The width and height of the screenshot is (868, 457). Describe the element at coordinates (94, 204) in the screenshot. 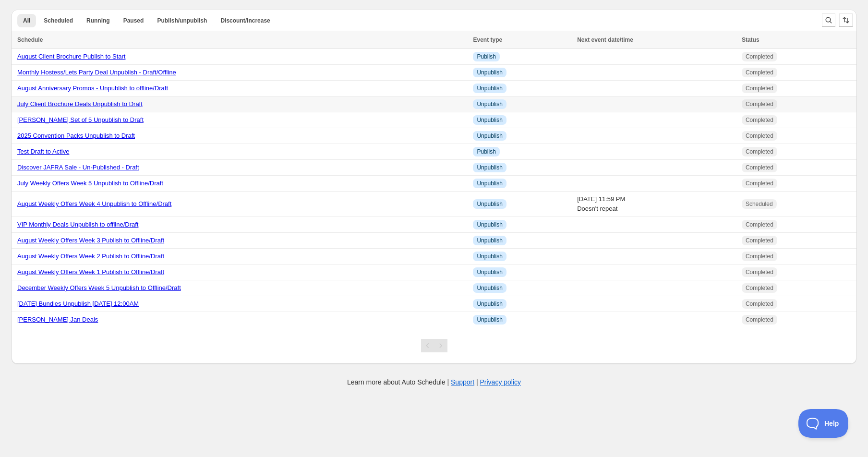

I see `a: August Weekly Offers Week 4 Unpublish to Offline/Draft` at that location.